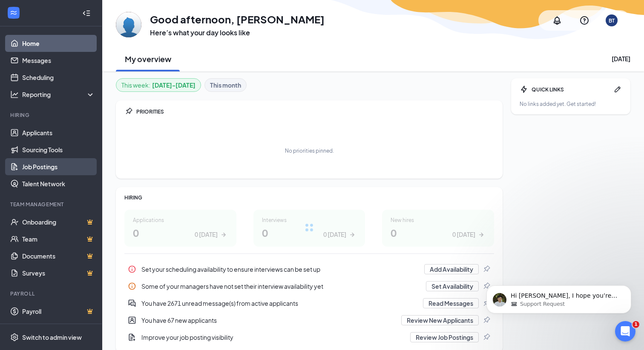 The width and height of the screenshot is (644, 350). I want to click on a: OnboardingCrown, so click(59, 222).